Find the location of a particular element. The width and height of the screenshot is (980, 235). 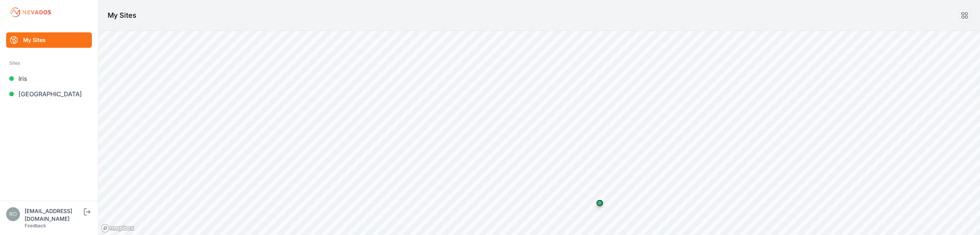

a: My Sites is located at coordinates (49, 40).